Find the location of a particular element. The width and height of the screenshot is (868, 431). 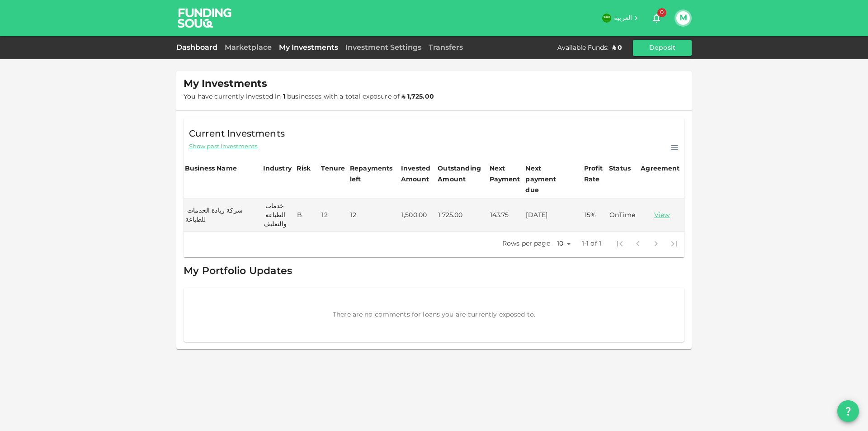

img: flag-sa.b9a346574cdc8950dd34b50780441f57.svg is located at coordinates (607, 18).